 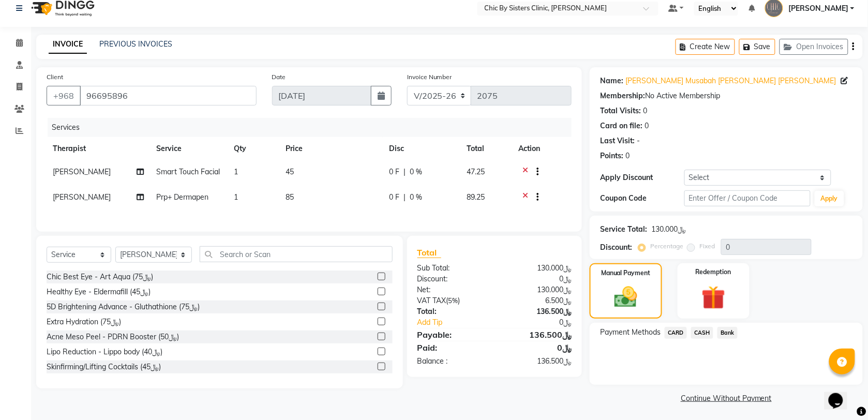 What do you see at coordinates (675, 332) in the screenshot?
I see `span: CARD` at bounding box center [675, 332].